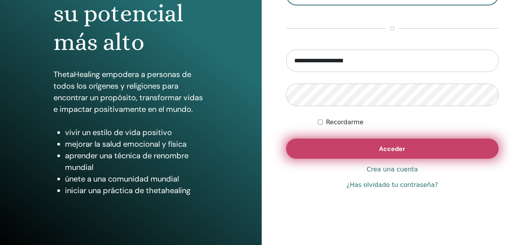 This screenshot has height=245, width=523. I want to click on li: vivir un estilo de vida positivo, so click(137, 132).